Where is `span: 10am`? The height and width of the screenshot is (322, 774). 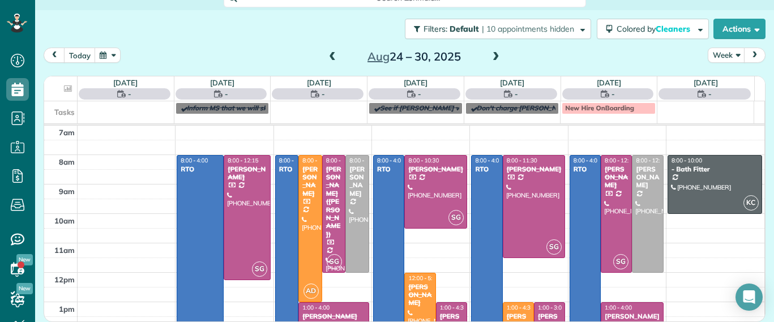 span: 10am is located at coordinates (65, 221).